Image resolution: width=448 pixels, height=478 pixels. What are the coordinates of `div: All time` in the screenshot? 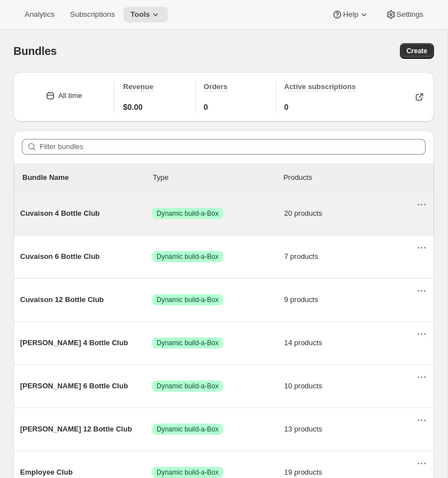 It's located at (70, 96).